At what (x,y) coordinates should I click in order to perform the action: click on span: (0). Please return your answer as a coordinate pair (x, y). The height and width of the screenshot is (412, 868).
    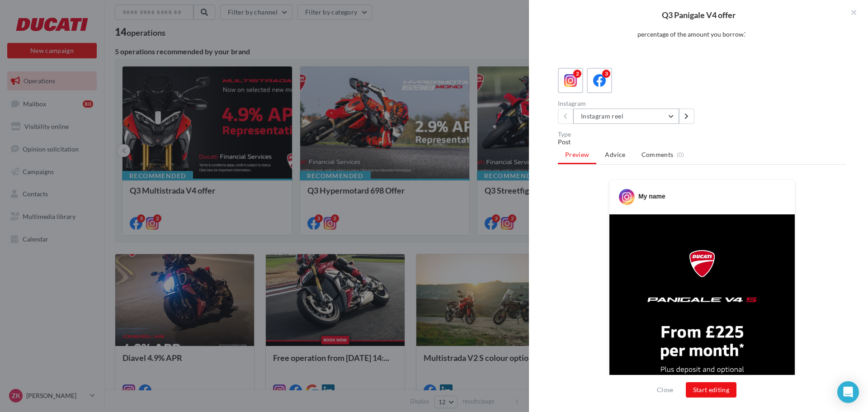
    Looking at the image, I should click on (680, 155).